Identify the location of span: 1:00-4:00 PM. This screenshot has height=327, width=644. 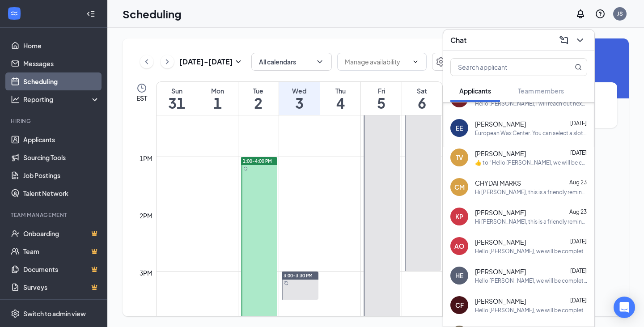
(257, 161).